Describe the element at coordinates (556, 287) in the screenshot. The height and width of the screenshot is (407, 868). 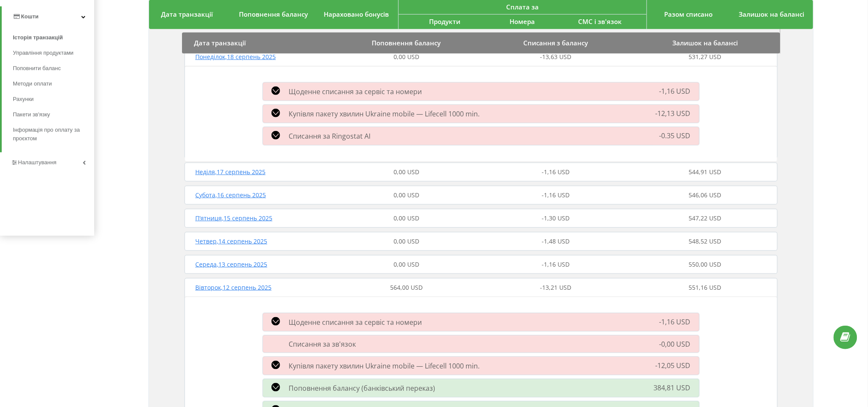
I see `span: -13,21 USD` at that location.